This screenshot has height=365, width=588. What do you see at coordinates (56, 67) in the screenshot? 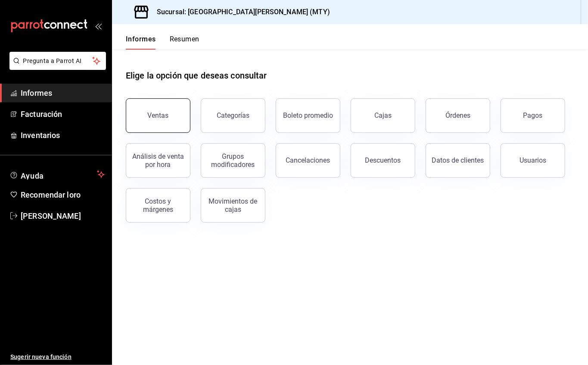
I see `a: Pregunta a Parrot AI` at bounding box center [56, 67].